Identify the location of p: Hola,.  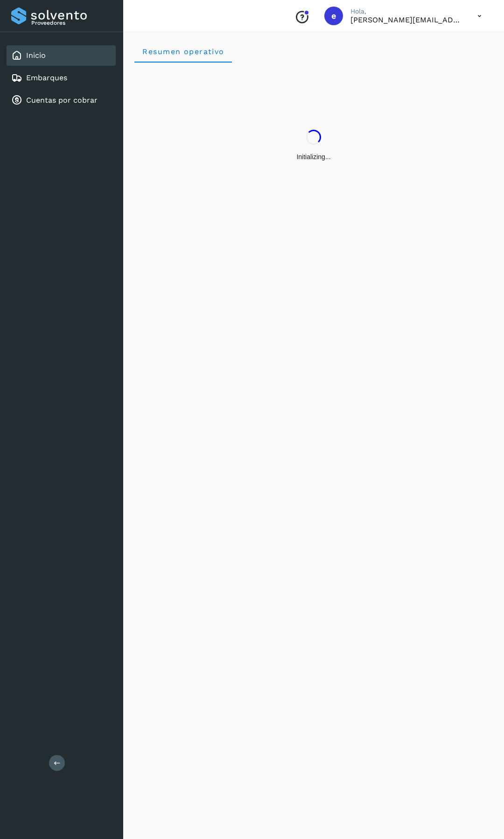
(406, 11).